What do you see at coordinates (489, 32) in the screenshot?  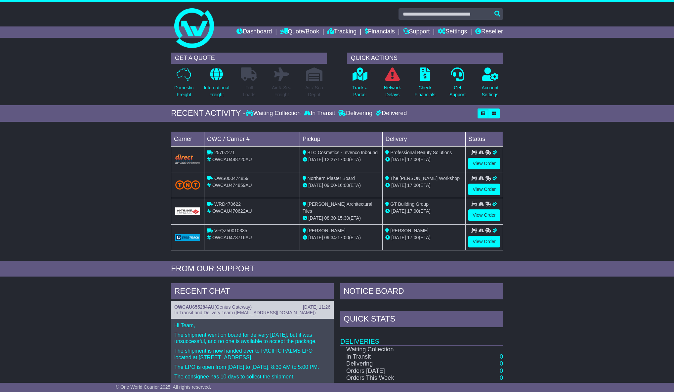 I see `a: Reseller` at bounding box center [489, 32].